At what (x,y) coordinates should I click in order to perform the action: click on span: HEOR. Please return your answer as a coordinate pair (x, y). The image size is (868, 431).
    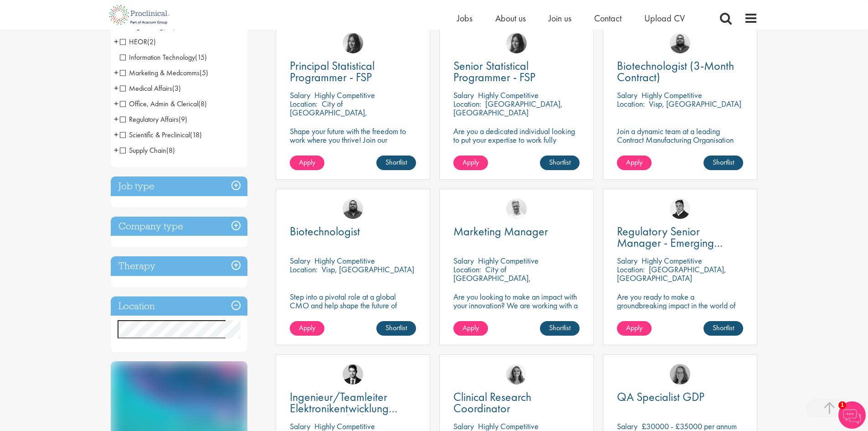
    Looking at the image, I should click on (138, 42).